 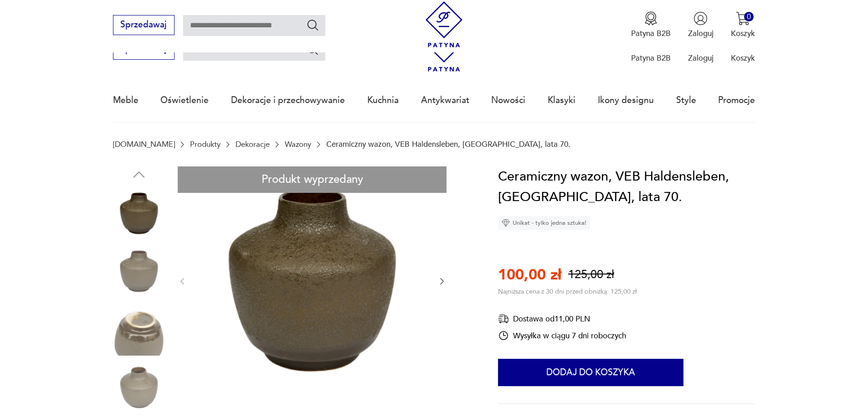 I want to click on a: Nowości, so click(x=509, y=100).